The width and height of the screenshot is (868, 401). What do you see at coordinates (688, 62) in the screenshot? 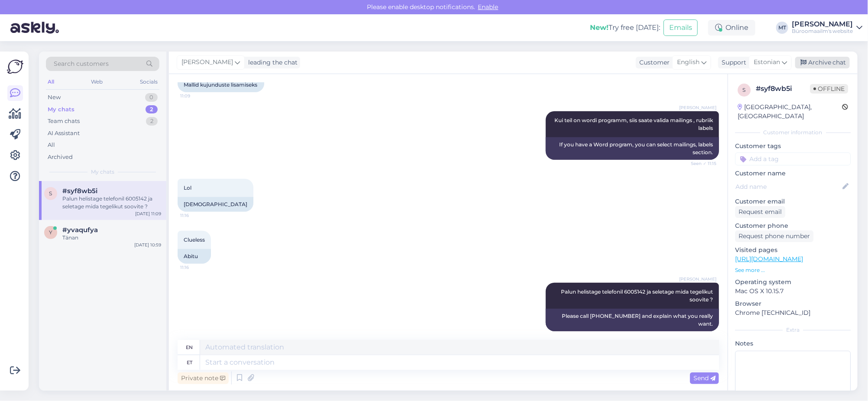
I see `span: English` at bounding box center [688, 62].